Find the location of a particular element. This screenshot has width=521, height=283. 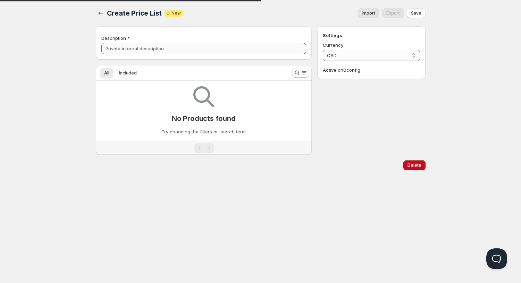

span: Included is located at coordinates (128, 73).